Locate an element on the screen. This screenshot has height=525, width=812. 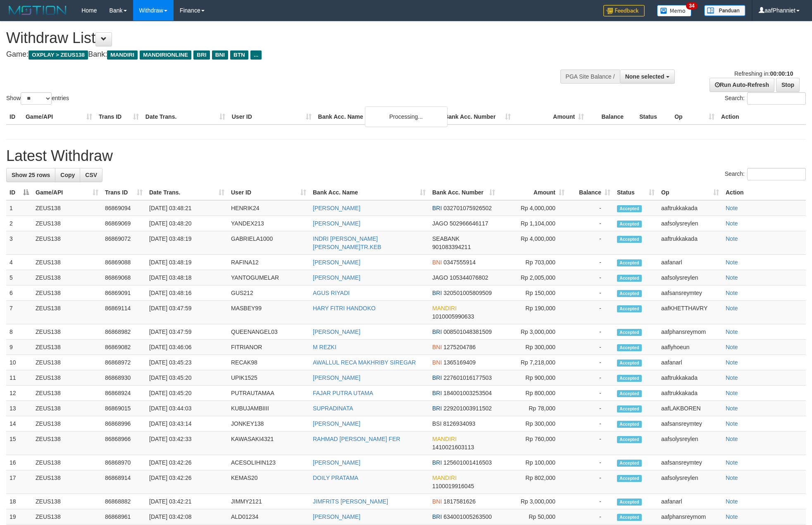
td: 86868914 is located at coordinates (124, 482).